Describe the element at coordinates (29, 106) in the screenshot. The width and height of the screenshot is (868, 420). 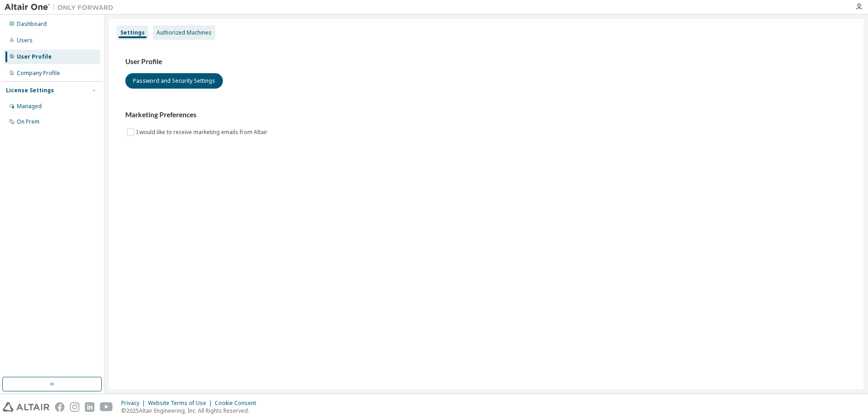
I see `div: Managed` at that location.